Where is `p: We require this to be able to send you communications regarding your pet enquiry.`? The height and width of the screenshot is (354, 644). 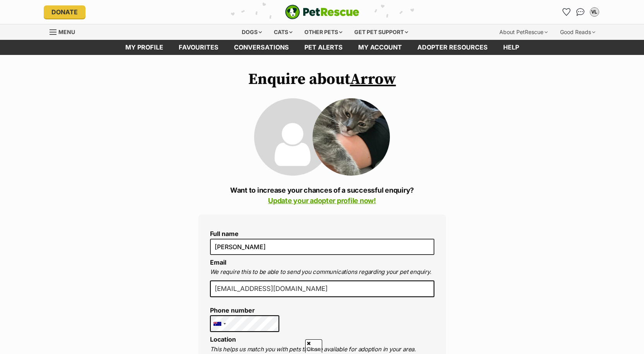
p: We require this to be able to send you communications regarding your pet enquiry. is located at coordinates (322, 272).